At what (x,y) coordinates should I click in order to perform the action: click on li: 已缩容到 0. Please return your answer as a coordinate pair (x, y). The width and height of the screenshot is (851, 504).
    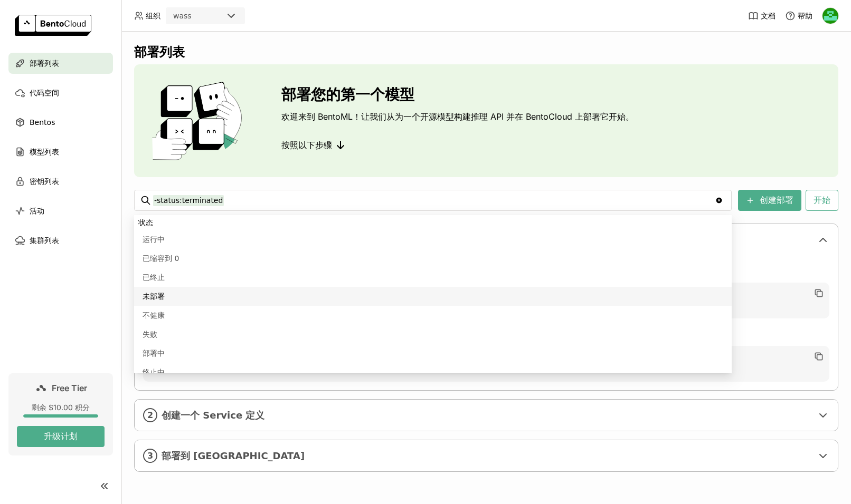
    Looking at the image, I should click on (432, 258).